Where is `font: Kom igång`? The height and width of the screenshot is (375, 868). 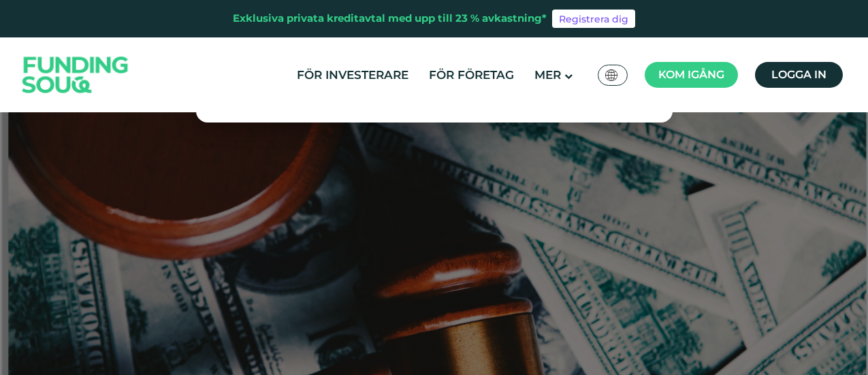 font: Kom igång is located at coordinates (691, 74).